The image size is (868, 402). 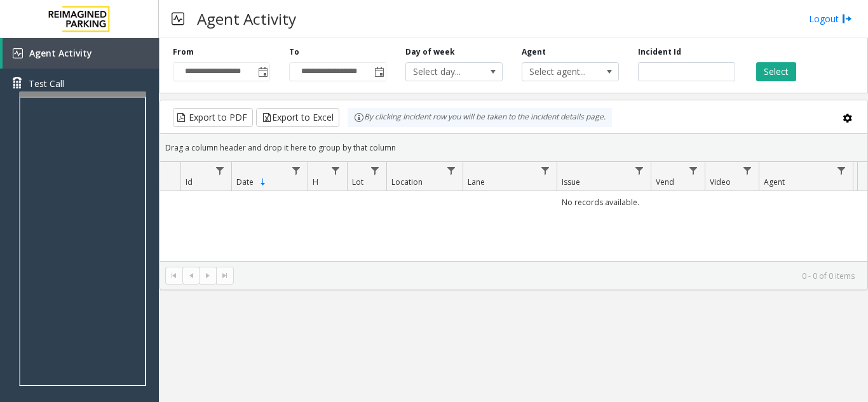 I want to click on div: Drag a column header and drop it here to group by that column, so click(x=513, y=148).